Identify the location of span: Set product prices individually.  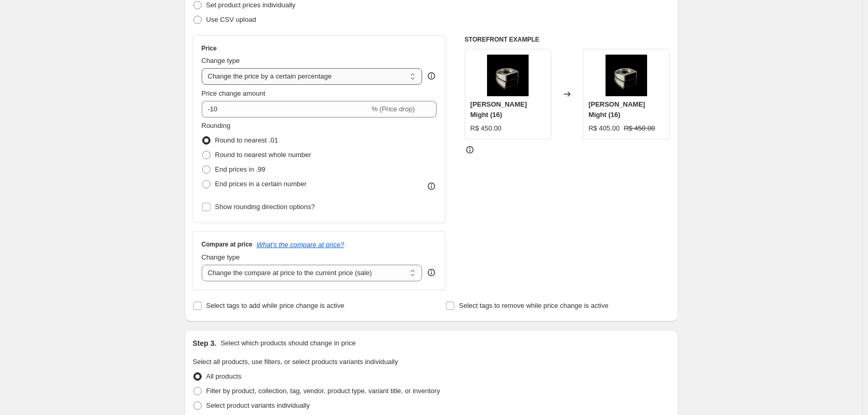
(251, 5).